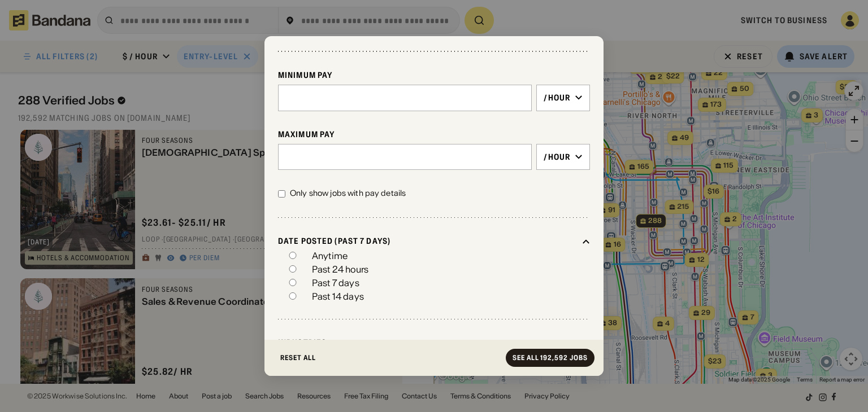  What do you see at coordinates (336, 283) in the screenshot?
I see `div: Past 7 days` at bounding box center [336, 283].